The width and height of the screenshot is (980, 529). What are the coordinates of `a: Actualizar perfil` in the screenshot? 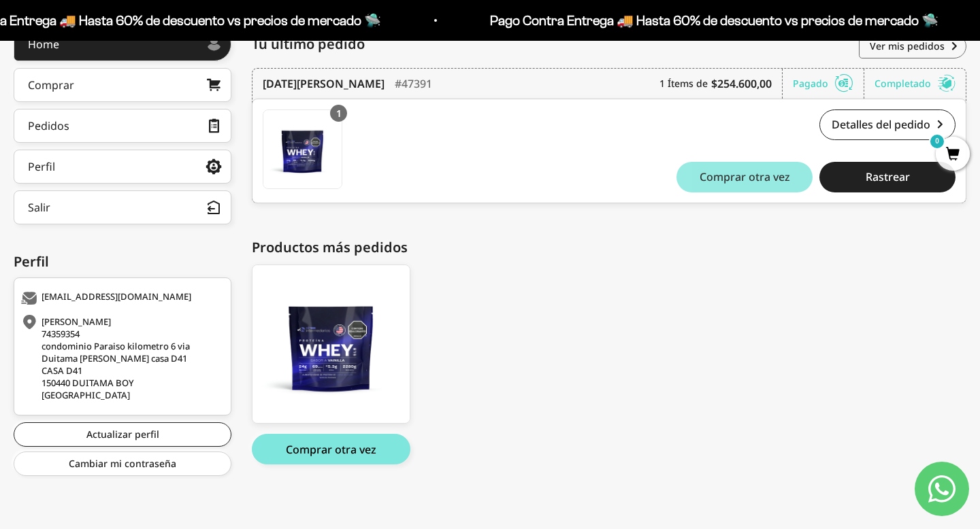 It's located at (123, 435).